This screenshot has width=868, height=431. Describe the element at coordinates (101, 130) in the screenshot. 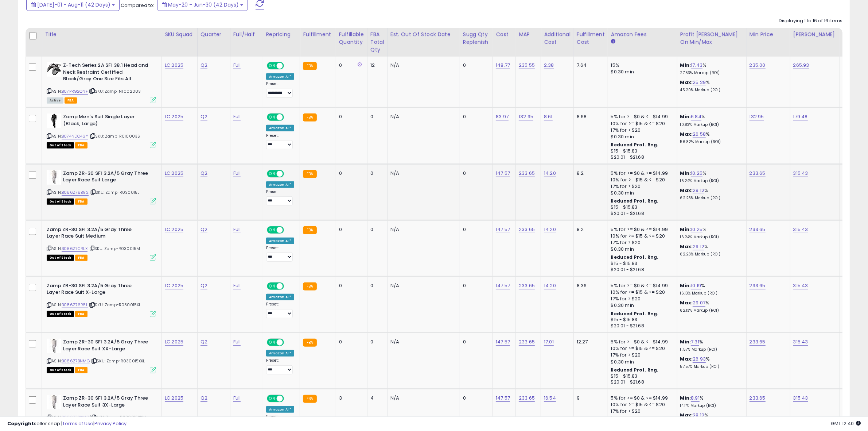

I see `div: ASIN:` at that location.